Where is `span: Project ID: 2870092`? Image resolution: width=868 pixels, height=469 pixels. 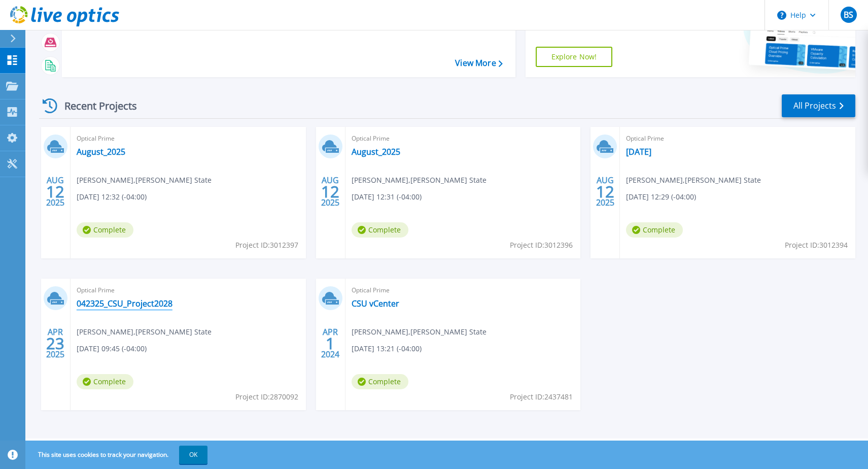
span: Project ID: 2870092 is located at coordinates (267, 397).